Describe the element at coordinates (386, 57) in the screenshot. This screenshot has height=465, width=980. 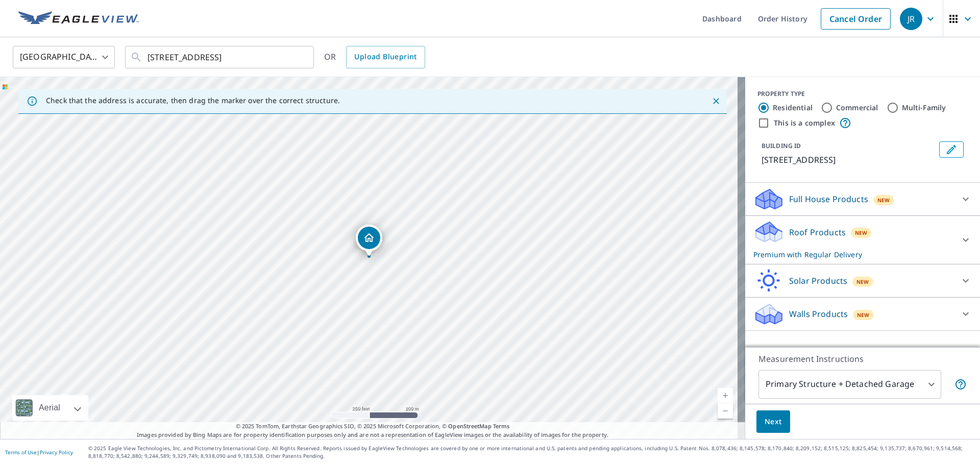
I see `a: Upload Blueprint` at that location.